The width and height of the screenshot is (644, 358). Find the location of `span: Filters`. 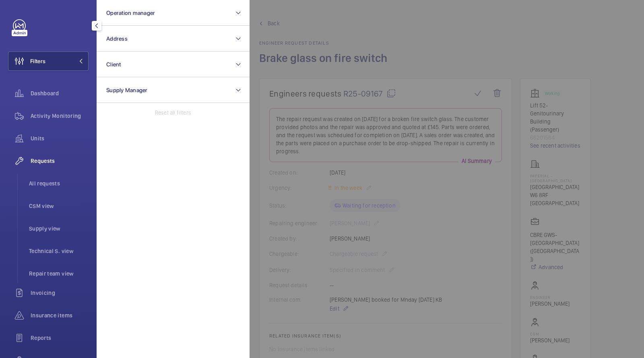

span: Filters is located at coordinates (38, 61).